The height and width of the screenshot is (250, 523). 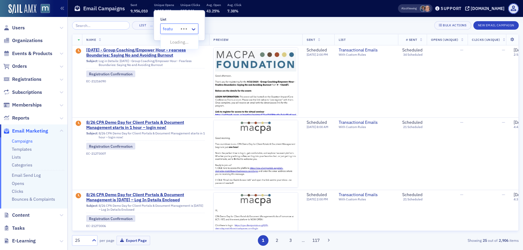 I want to click on input: Search…, so click(x=101, y=25).